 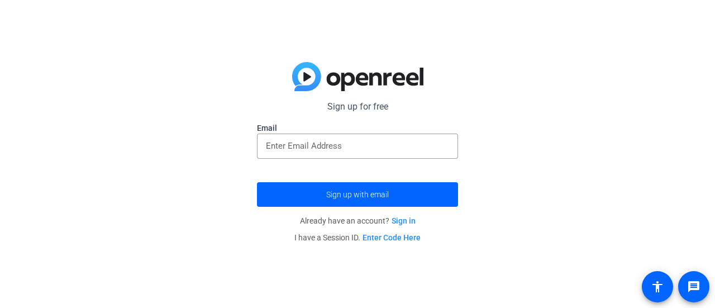 What do you see at coordinates (357, 128) in the screenshot?
I see `label: Email` at bounding box center [357, 128].